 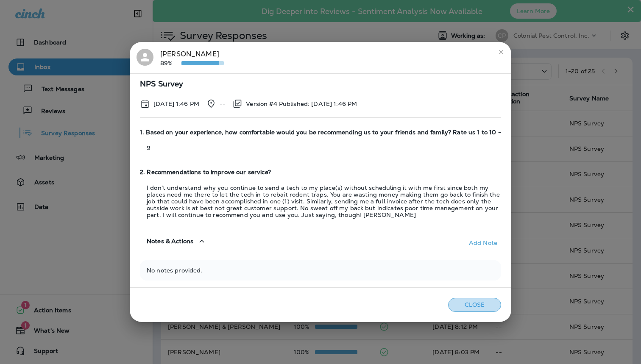 I want to click on button: Add Note, so click(x=483, y=243).